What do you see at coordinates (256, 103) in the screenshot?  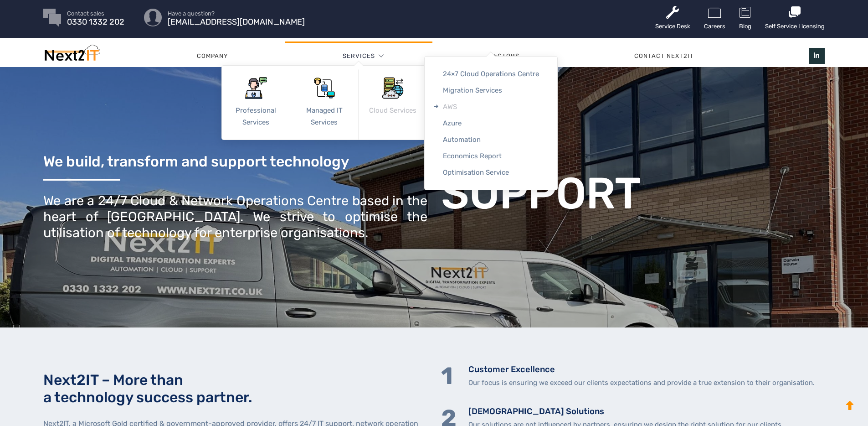 I see `a: Professional Services` at bounding box center [256, 103].